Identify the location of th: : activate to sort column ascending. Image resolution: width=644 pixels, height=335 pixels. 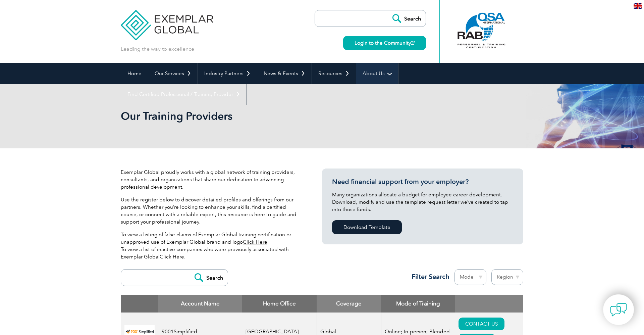
(489, 304).